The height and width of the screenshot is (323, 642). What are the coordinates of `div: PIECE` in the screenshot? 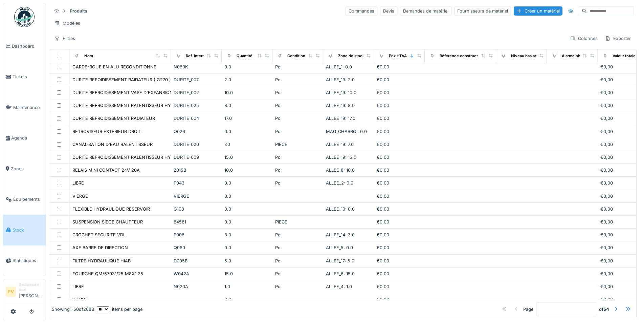 It's located at (298, 144).